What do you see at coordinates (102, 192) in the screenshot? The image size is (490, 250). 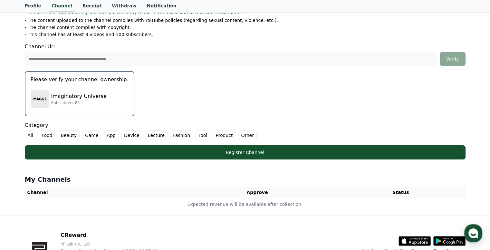 I see `th: Channel` at bounding box center [102, 192].